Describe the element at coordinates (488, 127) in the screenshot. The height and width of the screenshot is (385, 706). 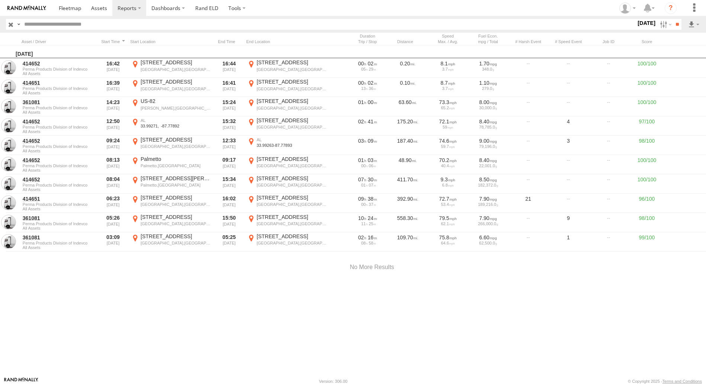
I see `div: 78,785.0` at that location.